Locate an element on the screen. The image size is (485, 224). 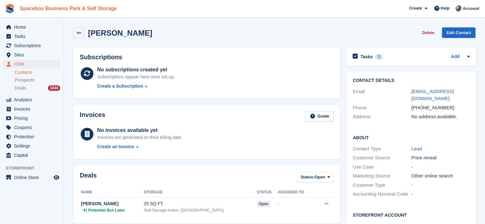
div: Create an Invoice is located at coordinates (116, 147).